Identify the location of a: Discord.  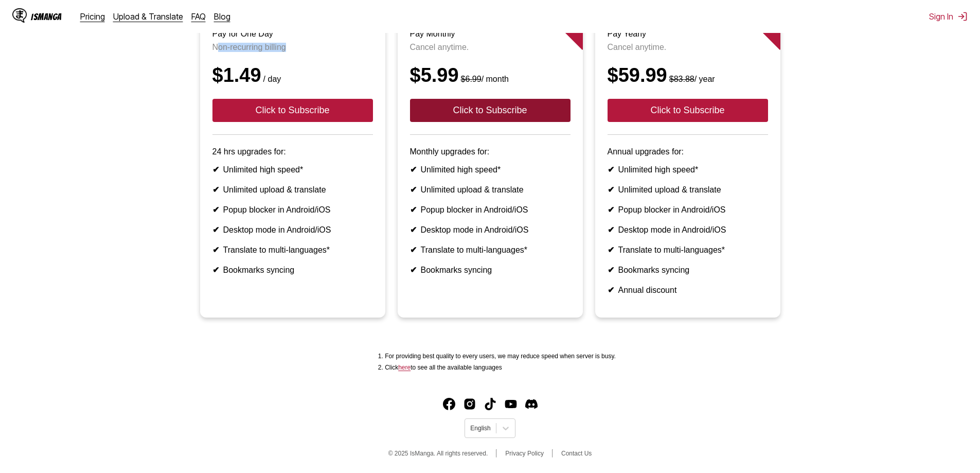
(531, 404).